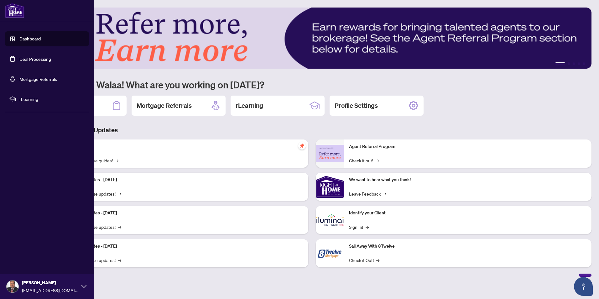 The width and height of the screenshot is (599, 299). I want to click on img: logo, so click(15, 11).